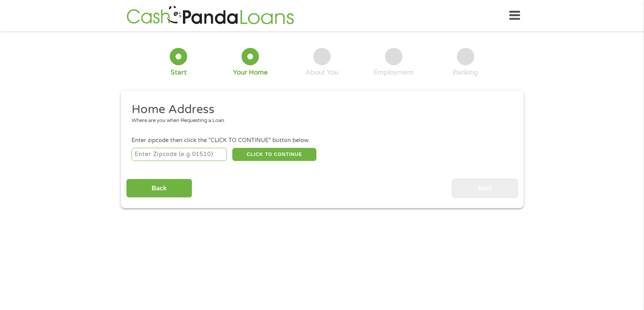 The image size is (644, 310). Describe the element at coordinates (319, 110) in the screenshot. I see `h2: Home Address` at that location.